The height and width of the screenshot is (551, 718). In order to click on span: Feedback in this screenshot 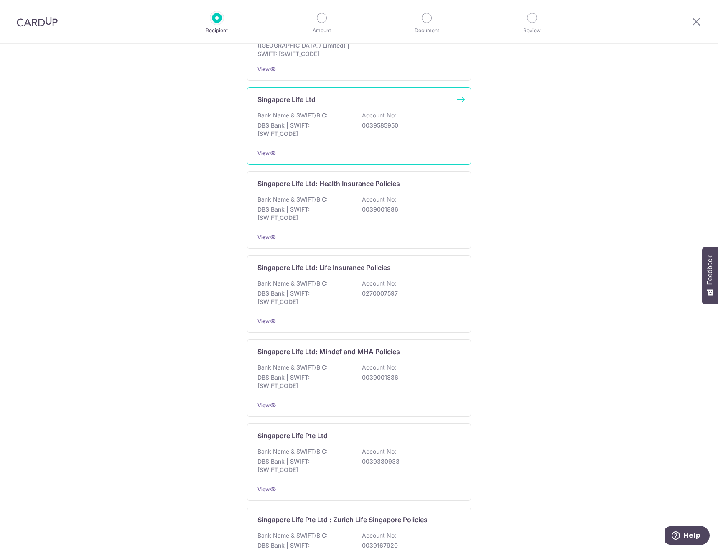, I will do `click(710, 270)`.